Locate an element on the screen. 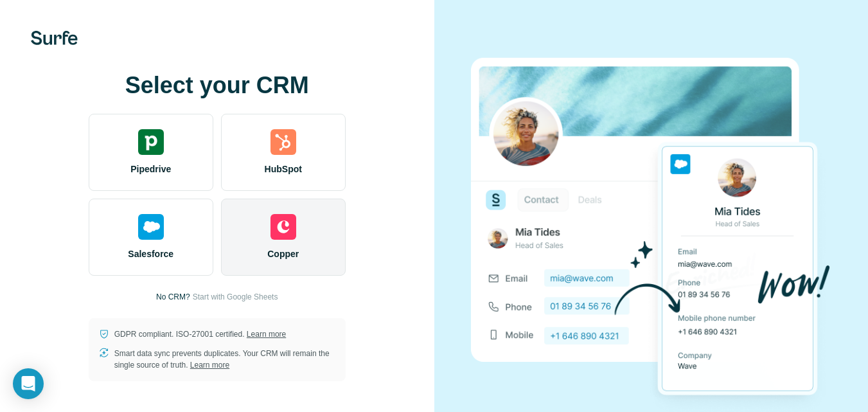 This screenshot has width=868, height=412. div: Open Intercom Messenger is located at coordinates (29, 384).